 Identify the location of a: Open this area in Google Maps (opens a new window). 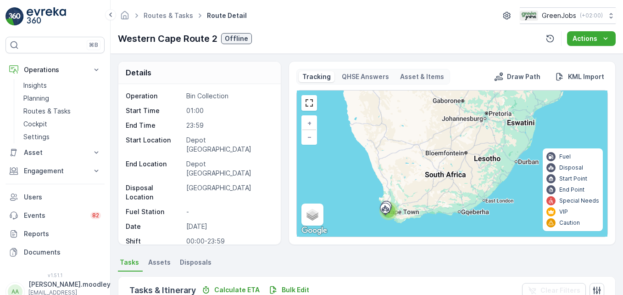
(314, 230).